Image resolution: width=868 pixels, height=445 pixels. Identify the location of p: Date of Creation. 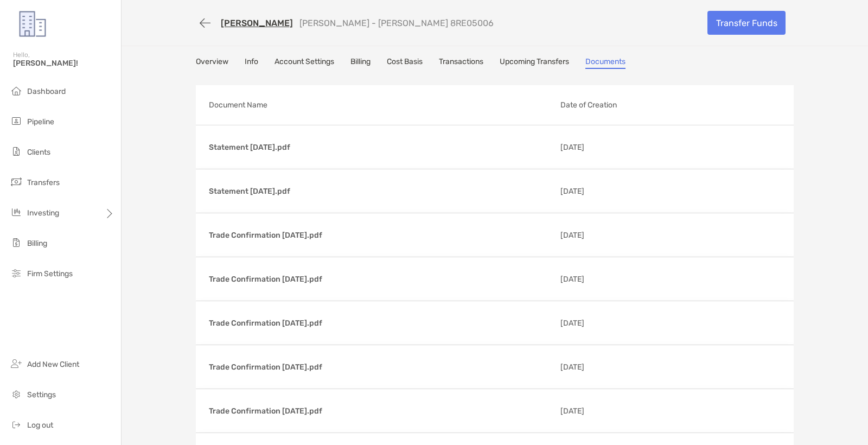
(675, 104).